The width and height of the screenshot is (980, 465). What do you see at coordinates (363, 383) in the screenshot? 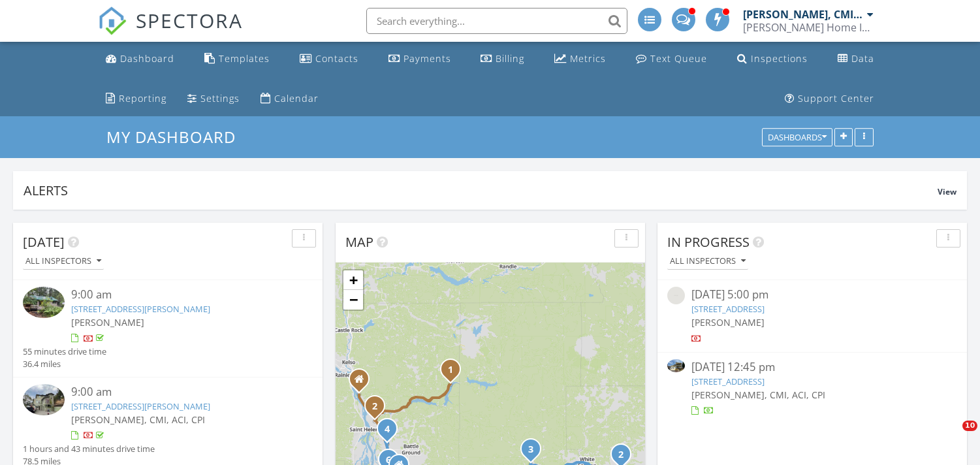
I see `div: 338 N THIRD PL, KALAMA WA 98625` at bounding box center [363, 383].